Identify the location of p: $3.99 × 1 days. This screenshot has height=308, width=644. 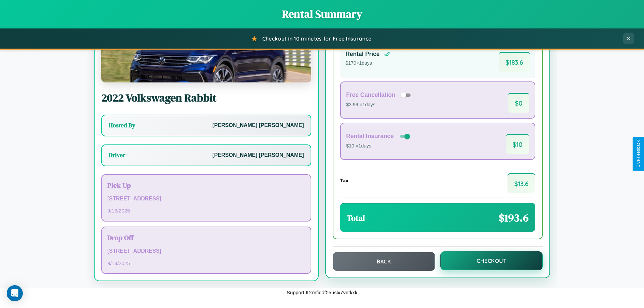
(380, 105).